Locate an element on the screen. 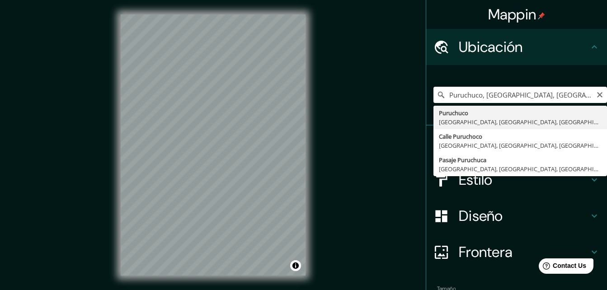 This screenshot has width=607, height=290. div: Calle Puruchoco is located at coordinates (520, 136).